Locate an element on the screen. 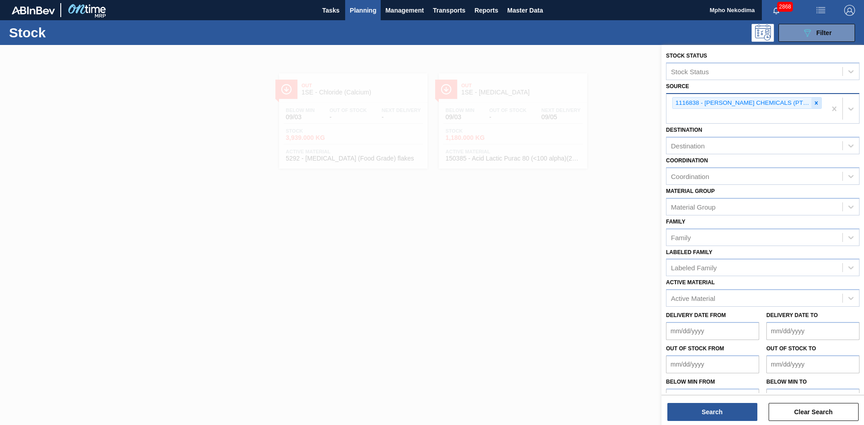  span: Master Data is located at coordinates (525, 10).